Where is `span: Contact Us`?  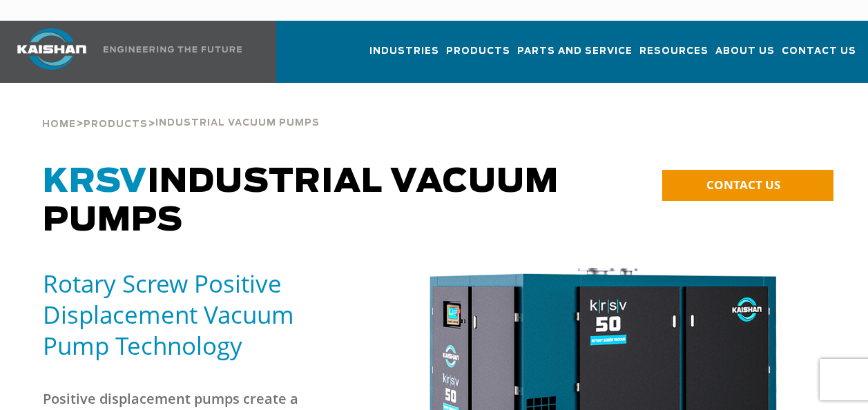 span: Contact Us is located at coordinates (819, 51).